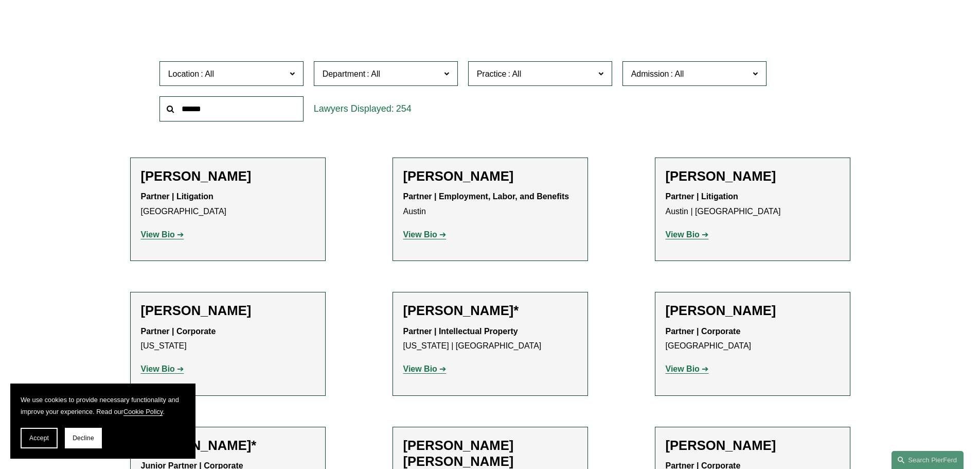 Image resolution: width=980 pixels, height=469 pixels. Describe the element at coordinates (143, 411) in the screenshot. I see `a: Cookie Policy` at that location.